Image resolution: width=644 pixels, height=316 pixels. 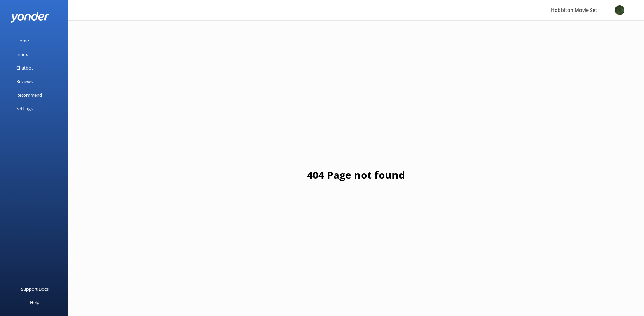 I want to click on div: Reviews, so click(x=24, y=81).